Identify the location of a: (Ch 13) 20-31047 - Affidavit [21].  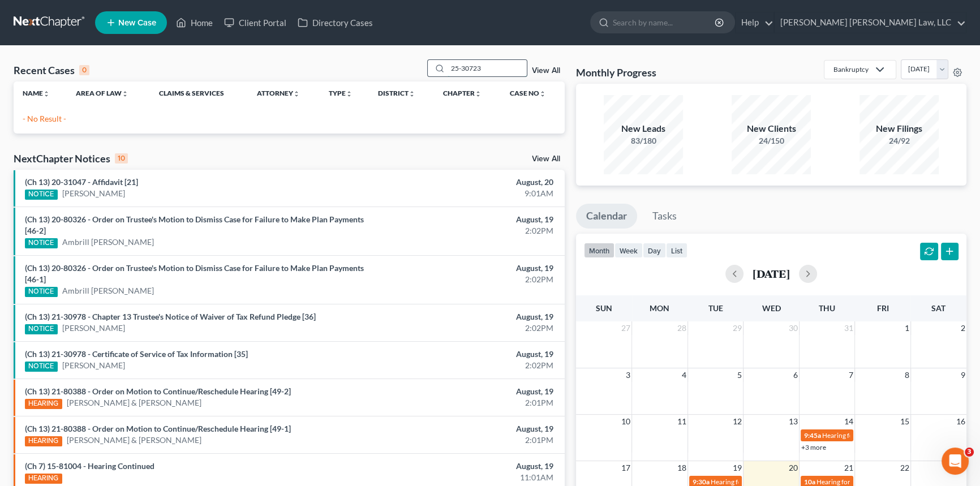
(81, 181).